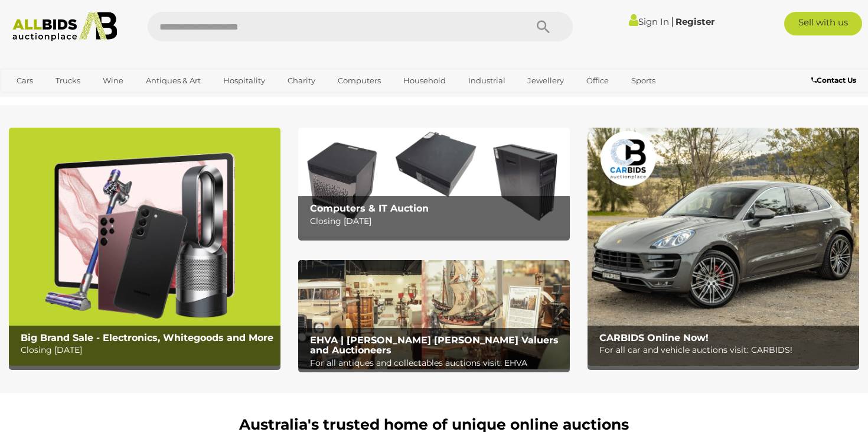 Image resolution: width=868 pixels, height=432 pixels. What do you see at coordinates (649, 21) in the screenshot?
I see `a: Sign In` at bounding box center [649, 21].